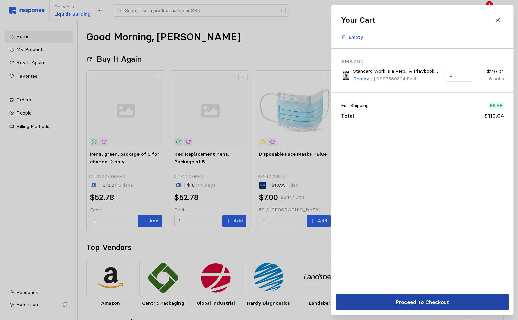 The width and height of the screenshot is (518, 320). What do you see at coordinates (389, 79) in the screenshot?
I see `span: | 0997560304` at bounding box center [389, 79].